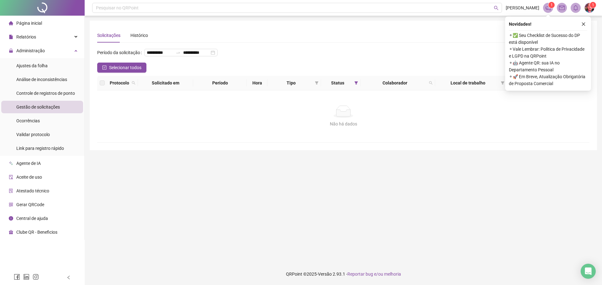  I want to click on span: Gestão de solicitações, so click(38, 107).